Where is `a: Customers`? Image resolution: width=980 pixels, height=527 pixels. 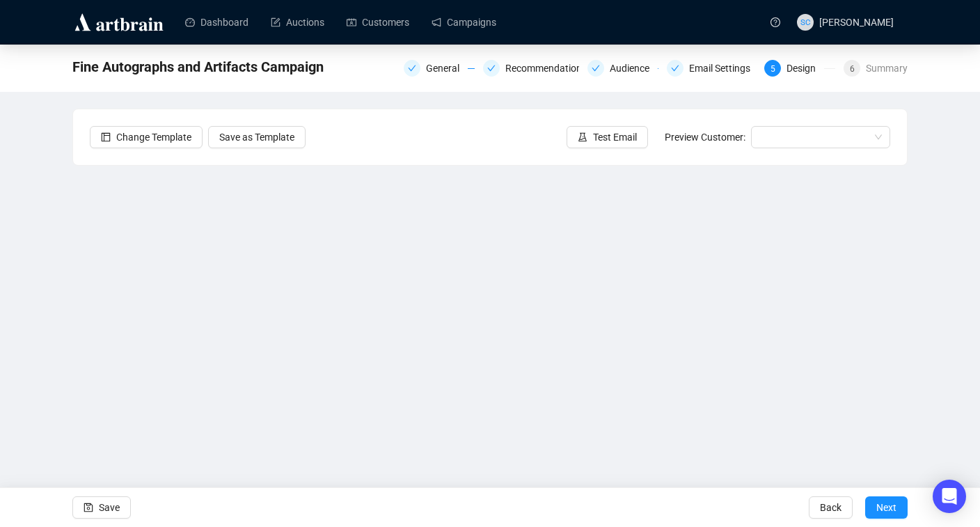 a: Customers is located at coordinates (378, 22).